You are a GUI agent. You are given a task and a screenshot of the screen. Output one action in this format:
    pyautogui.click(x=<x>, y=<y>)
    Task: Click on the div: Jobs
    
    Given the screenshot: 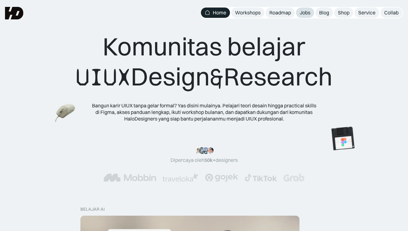 What is the action you would take?
    pyautogui.click(x=305, y=13)
    